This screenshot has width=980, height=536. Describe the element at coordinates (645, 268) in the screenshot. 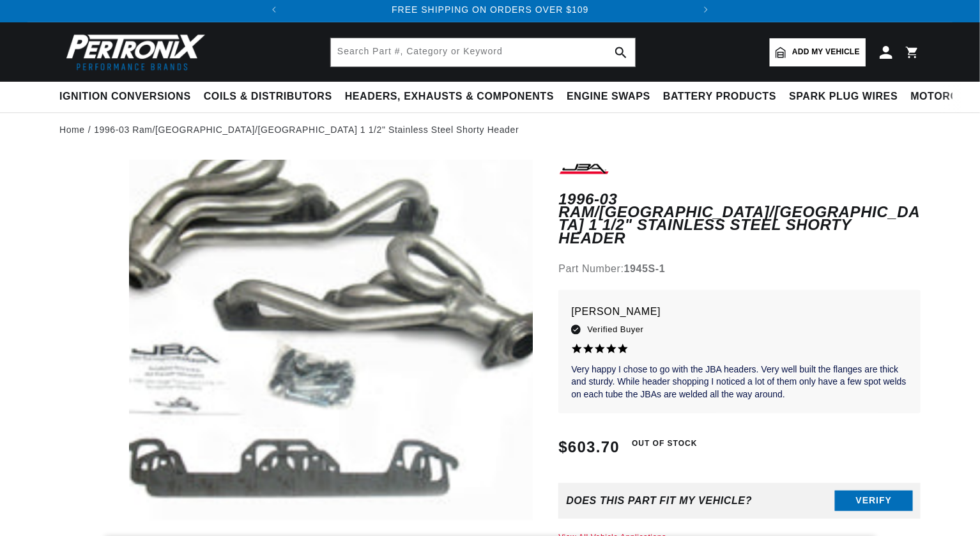

I see `strong: 1945S-1` at that location.